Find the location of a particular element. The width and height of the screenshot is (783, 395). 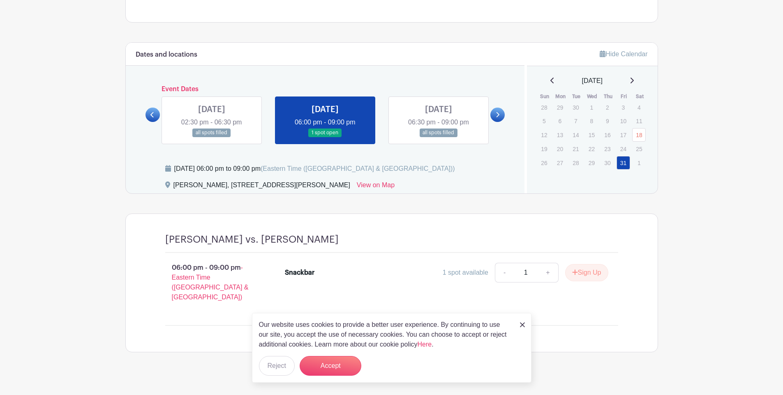

th: Fri is located at coordinates (624, 97).